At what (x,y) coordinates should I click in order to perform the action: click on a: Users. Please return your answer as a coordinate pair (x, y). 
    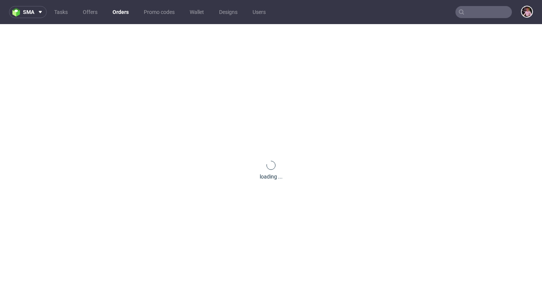
    Looking at the image, I should click on (259, 12).